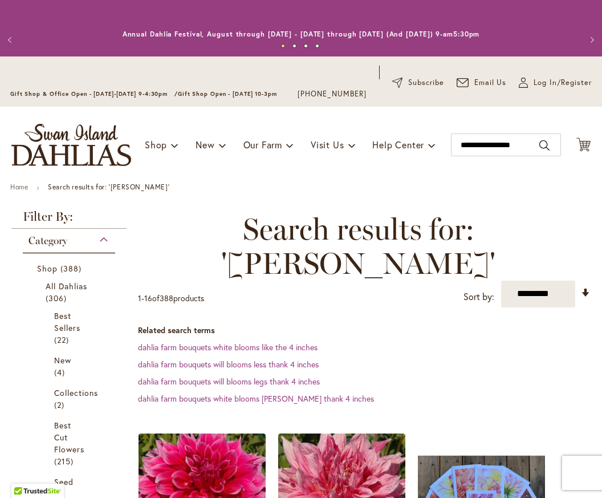  What do you see at coordinates (63, 339) in the screenshot?
I see `span: 22` at bounding box center [63, 339].